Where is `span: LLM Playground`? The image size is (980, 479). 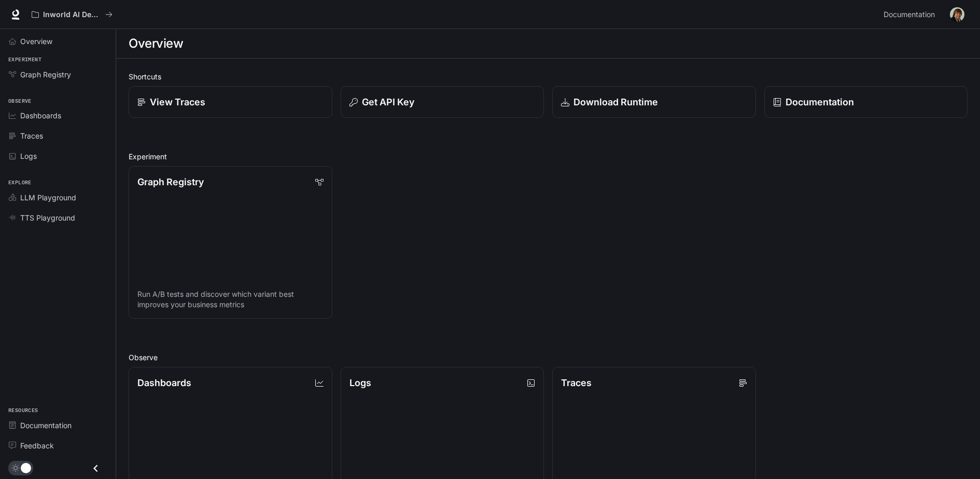
span: LLM Playground is located at coordinates (48, 198).